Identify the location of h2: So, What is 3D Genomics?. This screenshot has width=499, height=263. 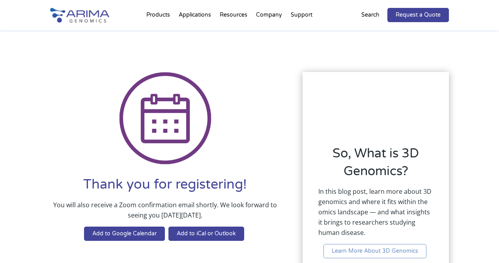
(376, 165).